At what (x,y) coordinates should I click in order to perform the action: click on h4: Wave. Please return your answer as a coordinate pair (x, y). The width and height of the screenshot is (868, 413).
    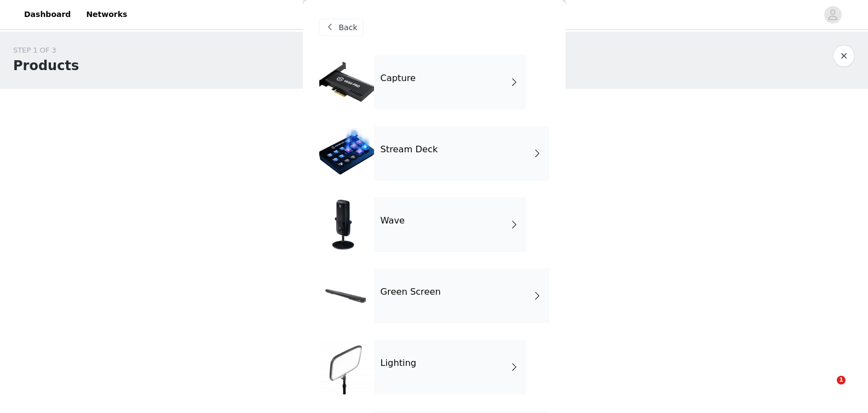
    Looking at the image, I should click on (392, 221).